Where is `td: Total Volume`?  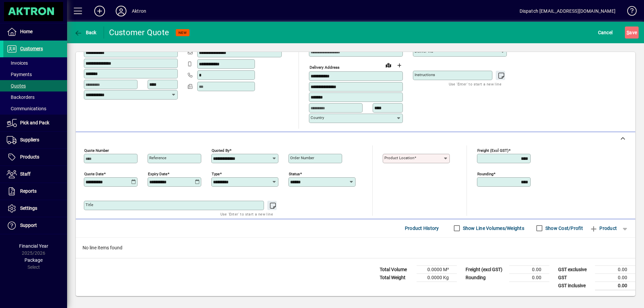 td: Total Volume is located at coordinates (396, 270).